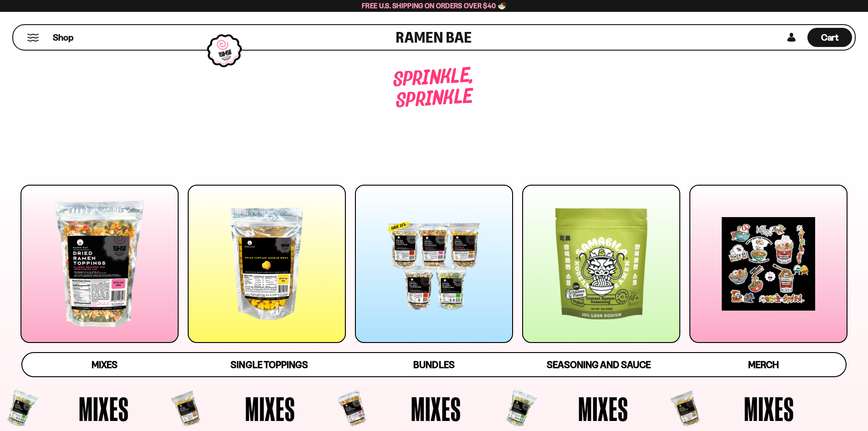 This screenshot has width=868, height=431. Describe the element at coordinates (63, 38) in the screenshot. I see `span: Shop` at that location.